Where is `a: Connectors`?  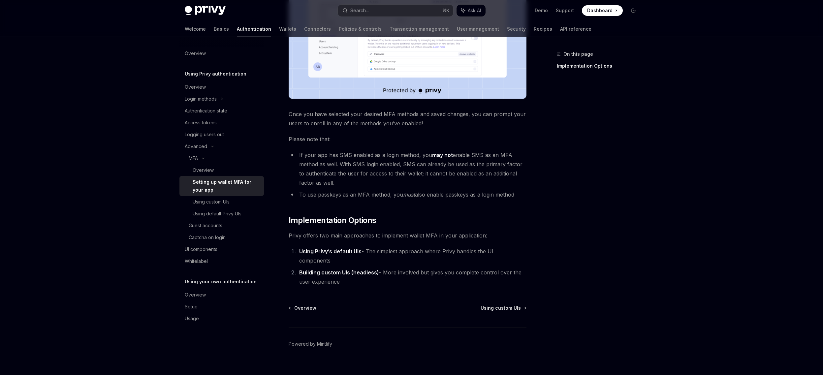
a: Connectors is located at coordinates (317, 29).